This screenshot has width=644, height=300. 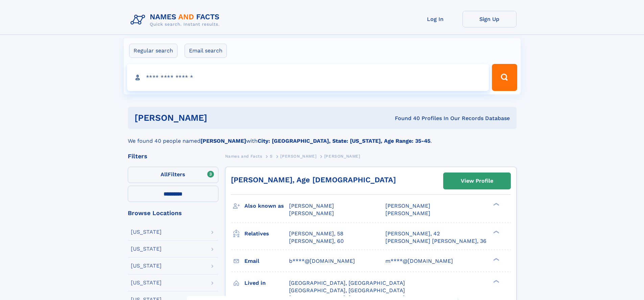 What do you see at coordinates (244, 156) in the screenshot?
I see `a: Names and Facts` at bounding box center [244, 156].